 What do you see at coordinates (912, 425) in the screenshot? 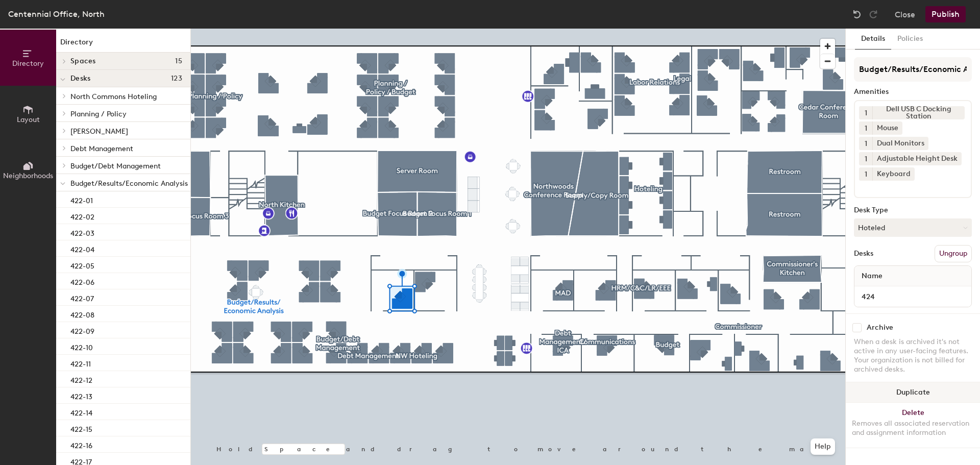
I see `button: DeleteRemoves all associated reservation and assignment information` at bounding box center [912, 425].